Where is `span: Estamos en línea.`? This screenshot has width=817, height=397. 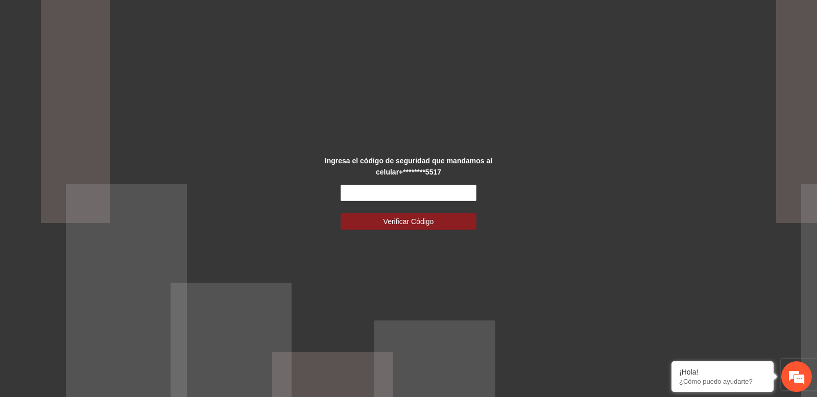
span: Estamos en línea. is located at coordinates (100, 188).